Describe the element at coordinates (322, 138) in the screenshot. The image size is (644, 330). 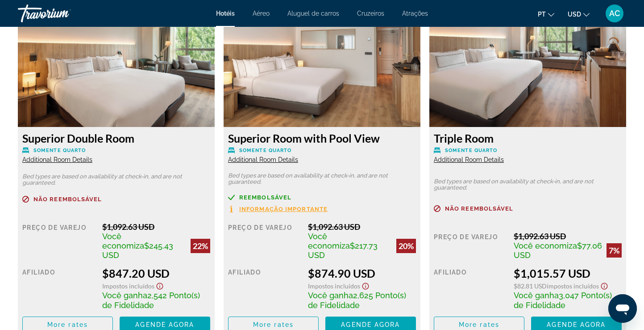
I see `h3: Superior Room with Pool View` at that location.